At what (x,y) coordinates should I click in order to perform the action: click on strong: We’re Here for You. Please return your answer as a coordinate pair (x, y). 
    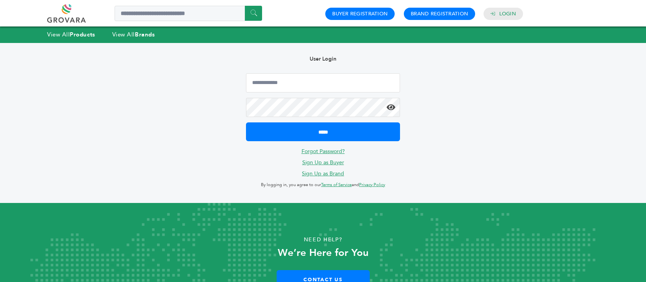
    Looking at the image, I should click on (323, 252).